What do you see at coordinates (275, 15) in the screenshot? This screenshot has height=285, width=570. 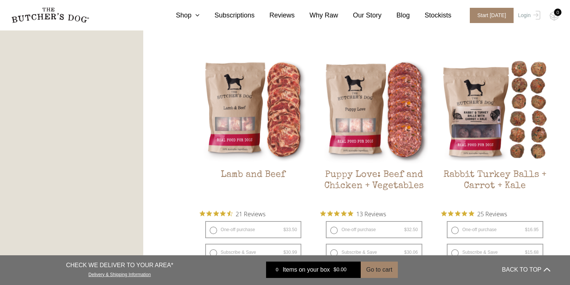 I see `a: Reviews` at bounding box center [275, 15].